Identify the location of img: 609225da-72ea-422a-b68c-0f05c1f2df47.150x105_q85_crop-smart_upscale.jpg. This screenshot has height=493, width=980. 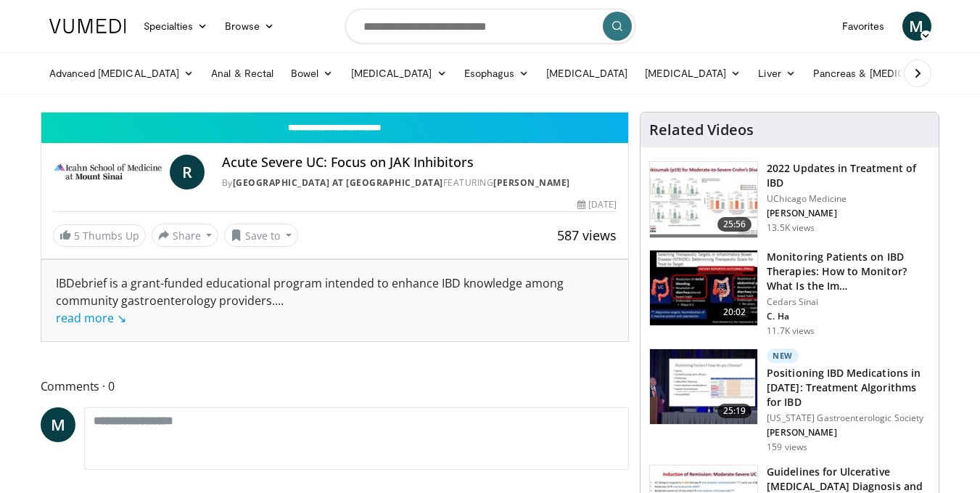
(704, 289).